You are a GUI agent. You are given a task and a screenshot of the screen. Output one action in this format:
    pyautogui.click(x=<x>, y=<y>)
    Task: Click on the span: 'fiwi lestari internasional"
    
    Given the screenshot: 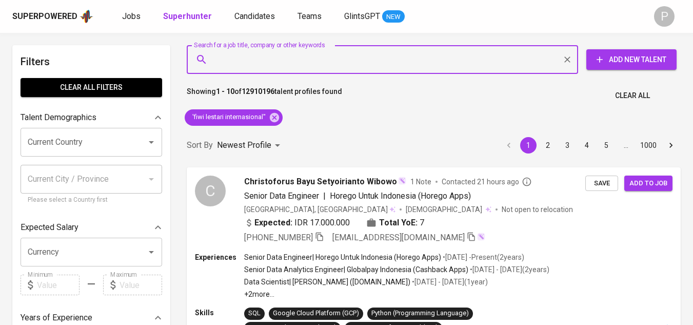 What is the action you would take?
    pyautogui.click(x=228, y=117)
    